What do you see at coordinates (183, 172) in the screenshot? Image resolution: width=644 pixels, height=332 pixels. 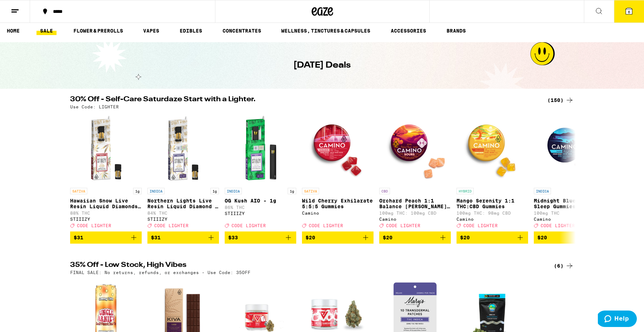 I see `a: Open page for Northern Lights Live Resin Liquid Diamond - 1g from STIIIZY` at bounding box center [183, 172].